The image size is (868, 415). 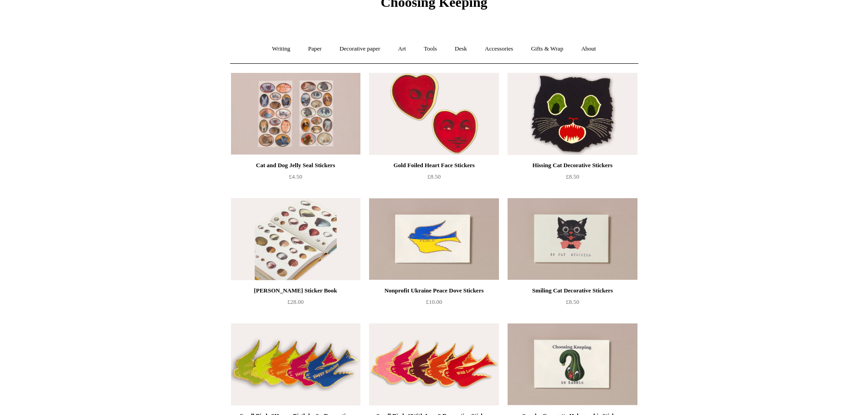 What do you see at coordinates (296, 239) in the screenshot?
I see `img: John Derian Sticker Book` at bounding box center [296, 239].